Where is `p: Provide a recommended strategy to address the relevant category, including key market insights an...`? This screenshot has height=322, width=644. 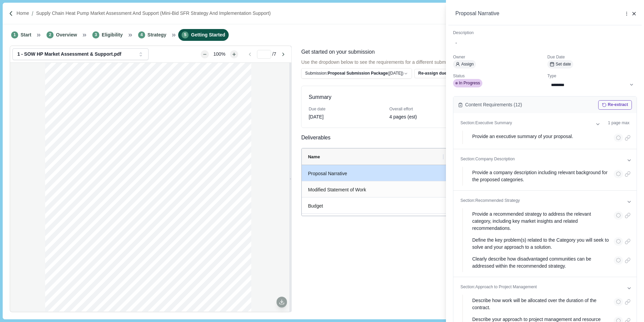
p: Provide a recommended strategy to address the relevant category, including key market insights an... is located at coordinates (541, 221).